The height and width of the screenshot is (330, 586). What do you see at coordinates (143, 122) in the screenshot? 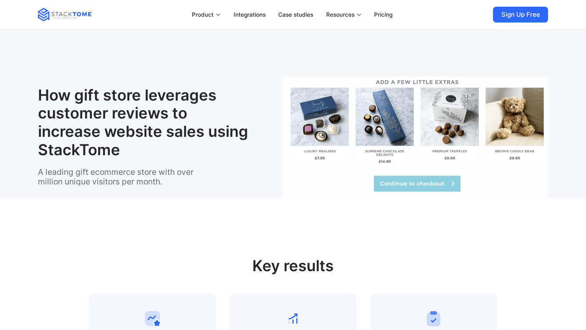
I see `a: How gift store leverages customer reviews to increase website sales using StackTome` at bounding box center [143, 122].